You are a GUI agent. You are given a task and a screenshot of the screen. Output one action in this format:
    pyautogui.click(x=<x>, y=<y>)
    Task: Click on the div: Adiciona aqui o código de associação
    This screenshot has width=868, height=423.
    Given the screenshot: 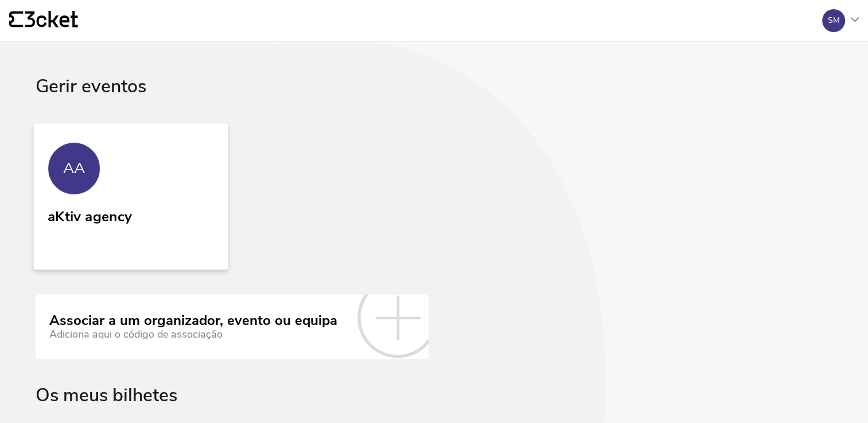 What is the action you would take?
    pyautogui.click(x=194, y=334)
    